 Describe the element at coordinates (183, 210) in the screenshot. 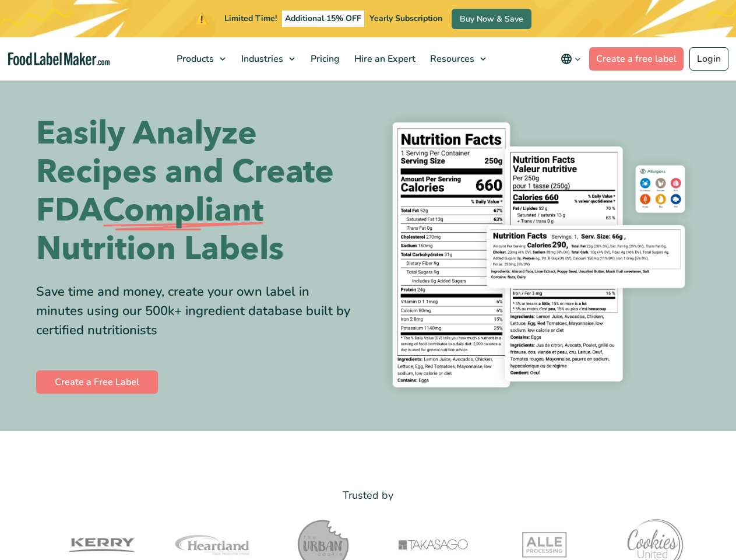

I see `span: Compliant` at that location.